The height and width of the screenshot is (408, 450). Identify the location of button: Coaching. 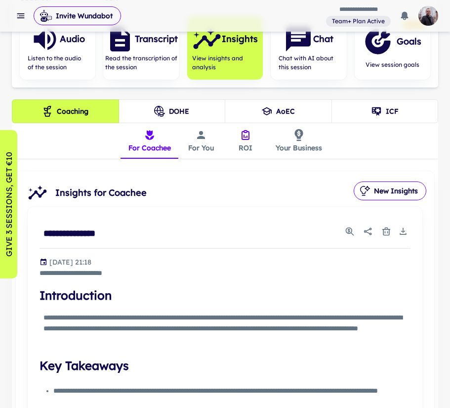
(65, 111).